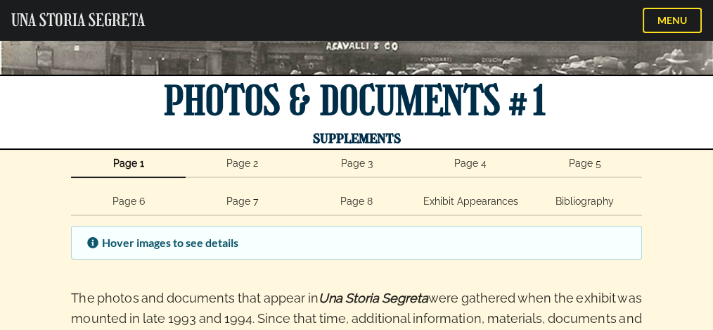  Describe the element at coordinates (243, 202) in the screenshot. I see `a: Page 7` at that location.